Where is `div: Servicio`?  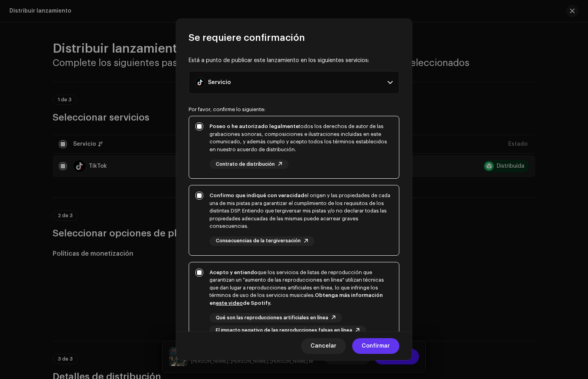 div: Servicio is located at coordinates (219, 82).